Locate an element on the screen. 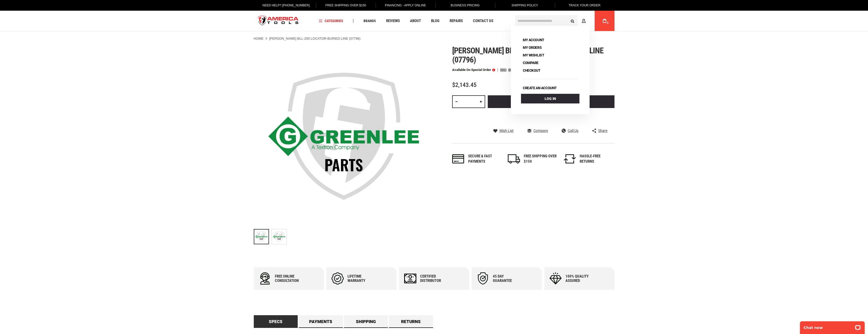  a: Blog is located at coordinates (436, 21).